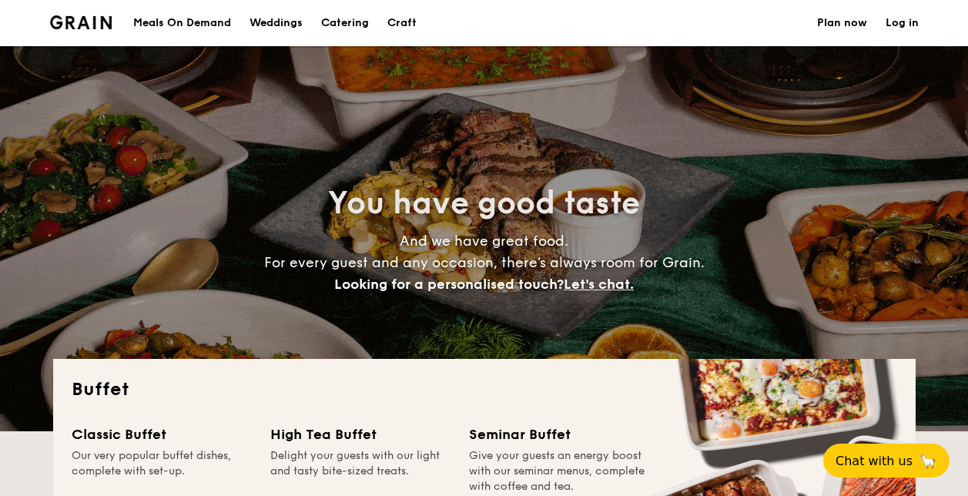  I want to click on h2: Buffet, so click(485, 390).